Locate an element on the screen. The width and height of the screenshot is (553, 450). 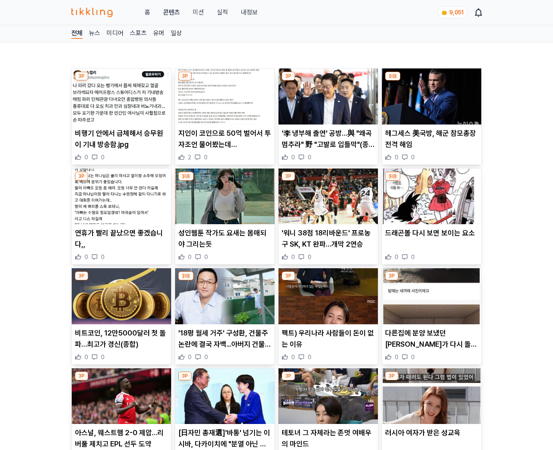
p: 연휴가 빨리 끝났으면 좋겠습니다,, is located at coordinates (121, 239).